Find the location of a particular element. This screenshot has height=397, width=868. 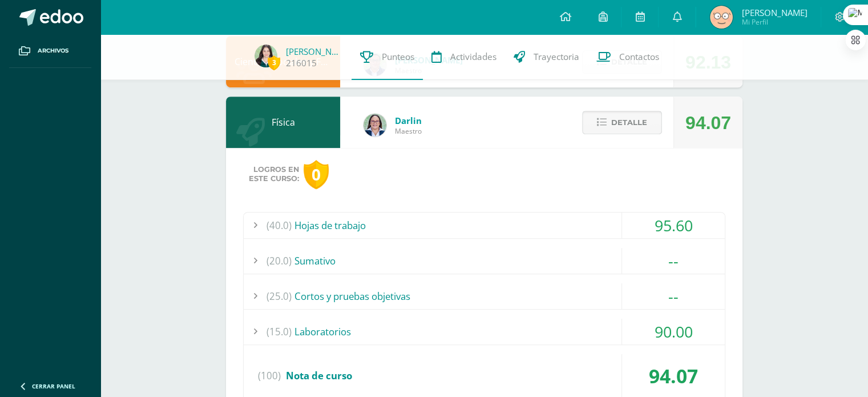

span: Trayectoria is located at coordinates (556, 56).